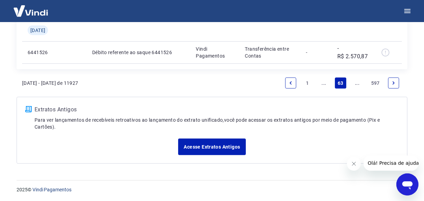  I want to click on a: Acesse Extratos Antigos, so click(212, 147).